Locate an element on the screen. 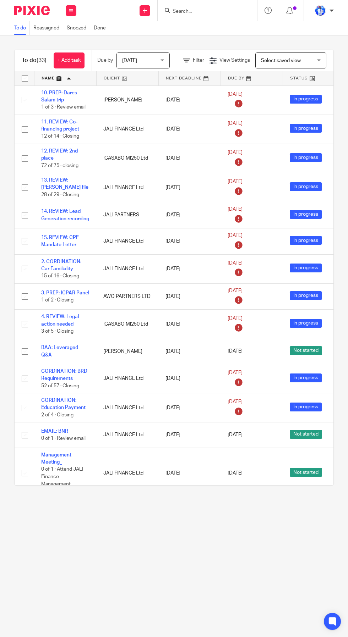 The height and width of the screenshot is (637, 348). span: (33) is located at coordinates (42, 60).